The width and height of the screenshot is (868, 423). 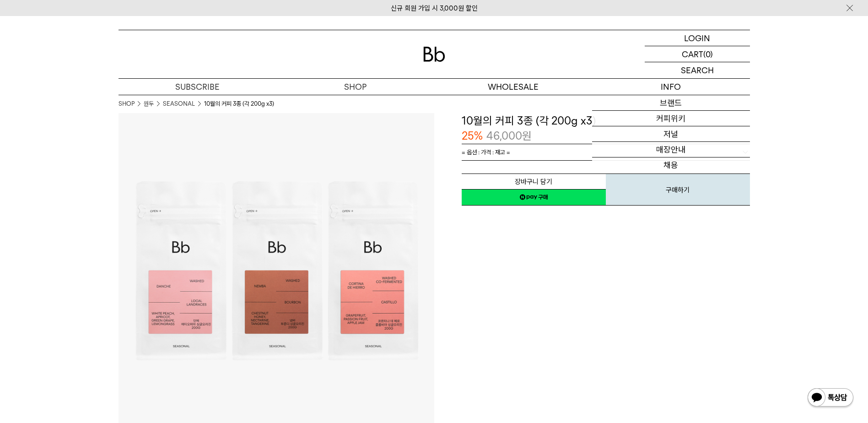 I want to click on p: SUBSCRIBE, so click(x=197, y=87).